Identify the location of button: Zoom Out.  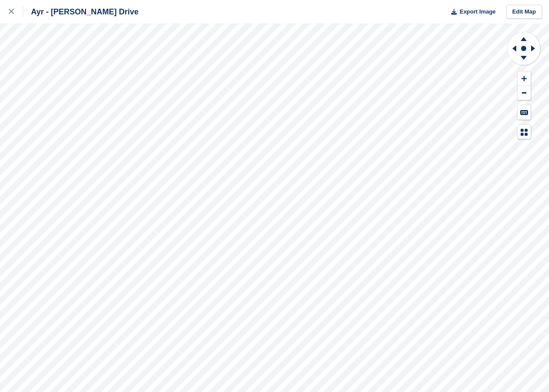
(524, 93).